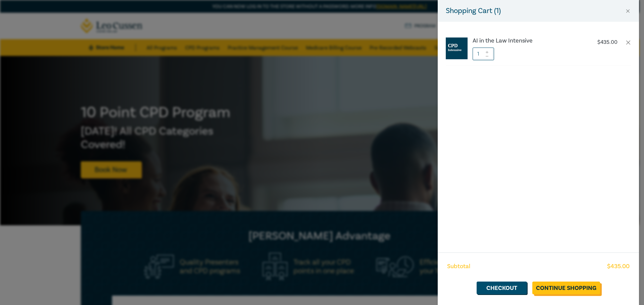  Describe the element at coordinates (607, 42) in the screenshot. I see `p: $ 435.00` at that location.